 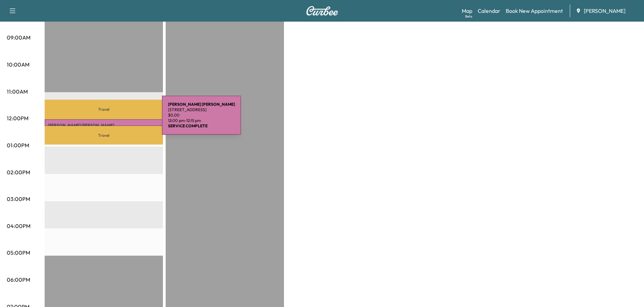 I want to click on p: 04:00PM, so click(x=18, y=226).